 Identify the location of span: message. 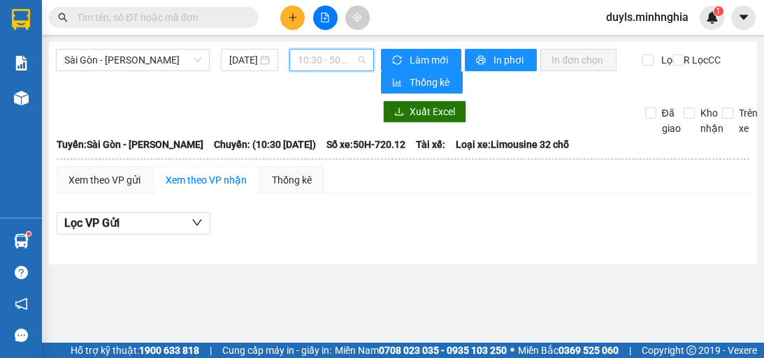
(21, 335).